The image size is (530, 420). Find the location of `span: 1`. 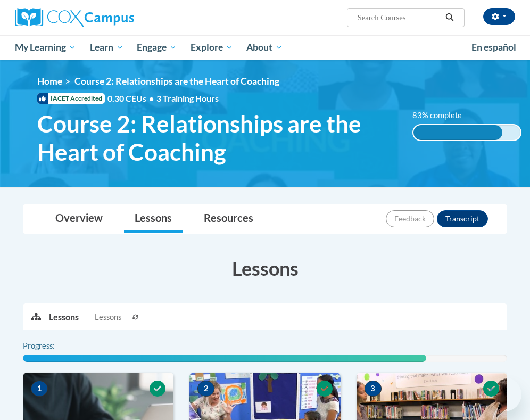

span: 1 is located at coordinates (39, 389).